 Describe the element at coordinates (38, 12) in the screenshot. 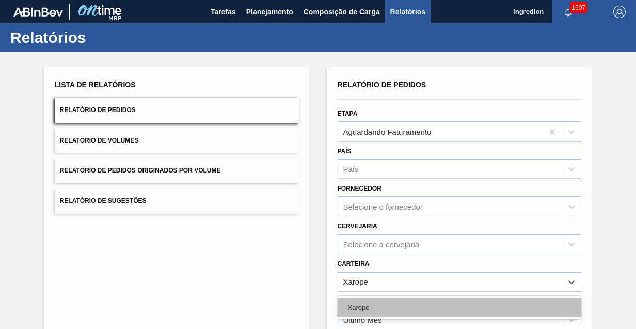

I see `img: TNhmsLtSVTkK8tSr43FrP2fwEKptu5GPRR3wAAAABJRU5ErkJggg==` at that location.